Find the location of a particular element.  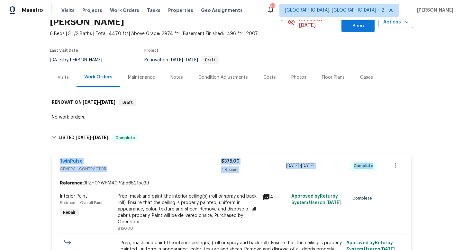

span: 6 Beds | 3 1/2 Baths | Total: 4470 ft² | Above Grade: 2974 ft² | Basement Finished: 1496 ft² | 2007 is located at coordinates (169, 34).